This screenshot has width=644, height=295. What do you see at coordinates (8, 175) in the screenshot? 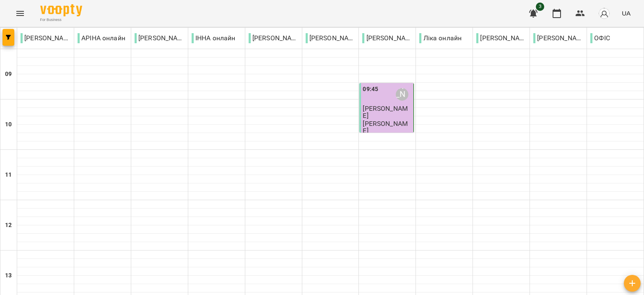
I see `h6: 11` at bounding box center [8, 175].